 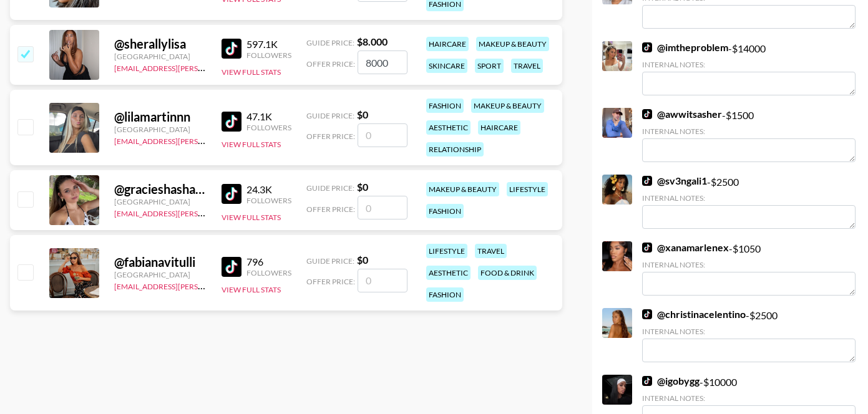 I want to click on div: 47.1K, so click(x=269, y=117).